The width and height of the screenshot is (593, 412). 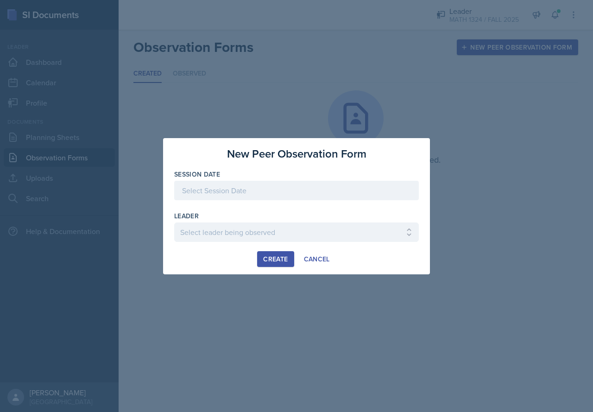 What do you see at coordinates (297, 154) in the screenshot?
I see `h3: New Peer Observation Form` at bounding box center [297, 154].